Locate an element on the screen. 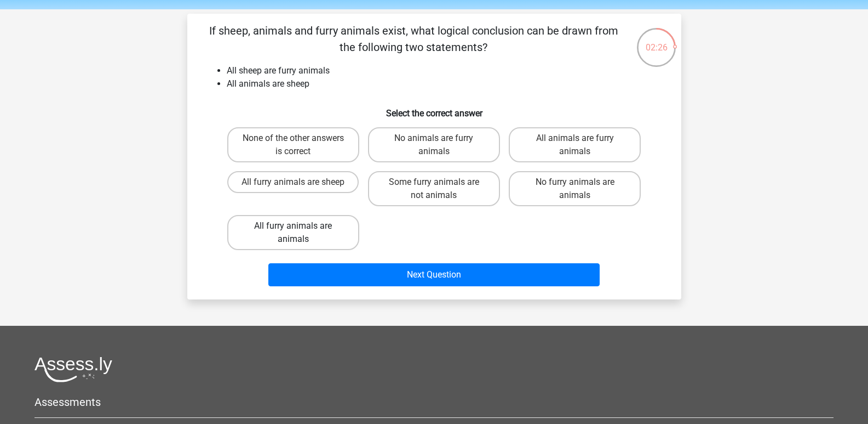 Image resolution: width=868 pixels, height=424 pixels. label: All furry animals are sheep is located at coordinates (293, 182).